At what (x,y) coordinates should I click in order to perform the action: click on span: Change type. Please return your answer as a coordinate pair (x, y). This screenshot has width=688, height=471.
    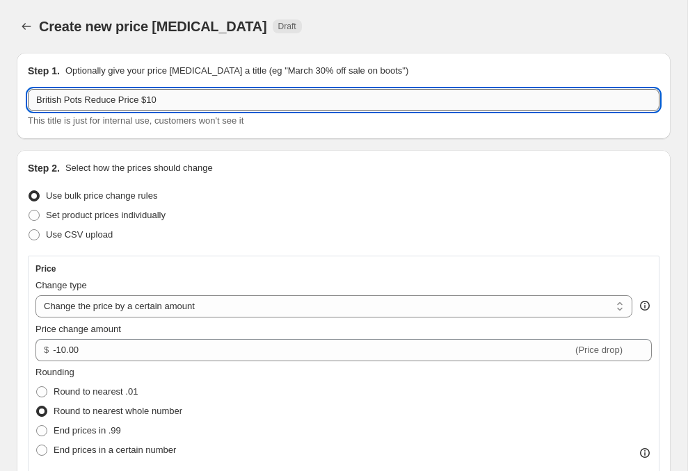
    Looking at the image, I should click on (61, 285).